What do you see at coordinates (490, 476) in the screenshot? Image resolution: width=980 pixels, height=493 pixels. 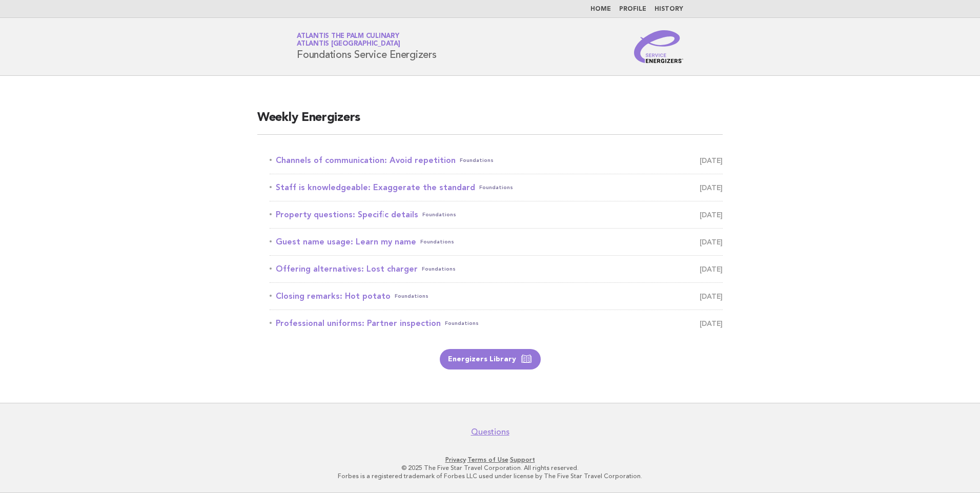 I see `p: Forbes is a registered trademark of Forbes LLC used under license by The Five Star Travel Corpora...` at bounding box center [490, 476].